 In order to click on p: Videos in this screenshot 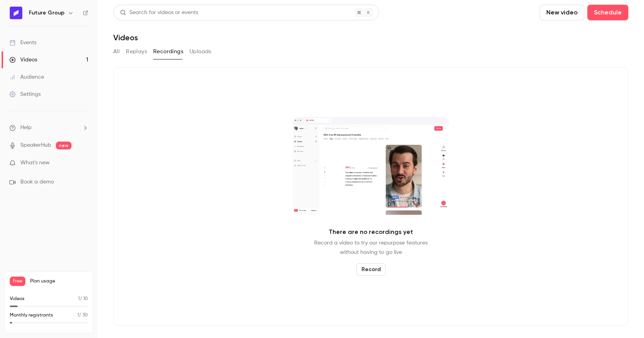, I will do `click(17, 299)`.